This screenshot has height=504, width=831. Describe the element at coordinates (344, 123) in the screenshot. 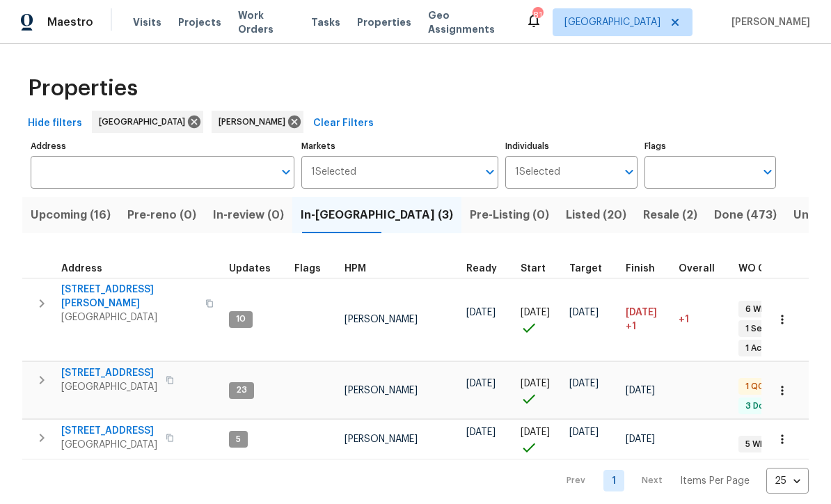

I see `button: Clear Filters` at that location.